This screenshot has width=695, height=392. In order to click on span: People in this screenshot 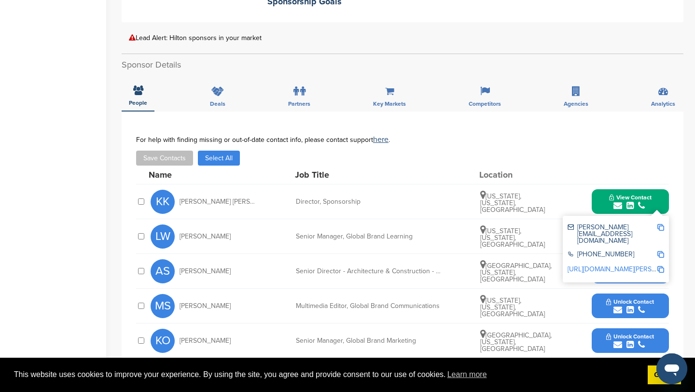, I will do `click(138, 103)`.